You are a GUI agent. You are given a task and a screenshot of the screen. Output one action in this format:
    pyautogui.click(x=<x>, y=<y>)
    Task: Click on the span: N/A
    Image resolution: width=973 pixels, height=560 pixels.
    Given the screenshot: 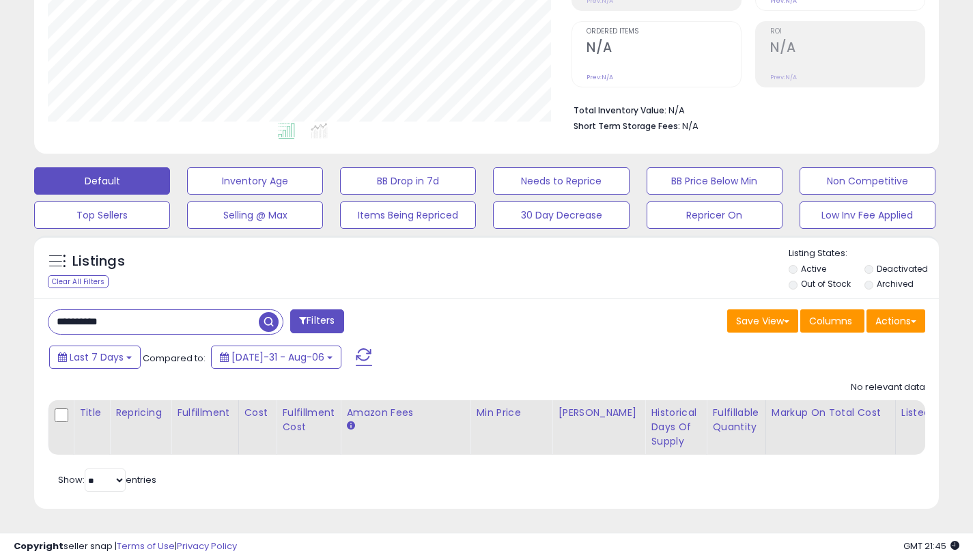 What is the action you would take?
    pyautogui.click(x=690, y=125)
    